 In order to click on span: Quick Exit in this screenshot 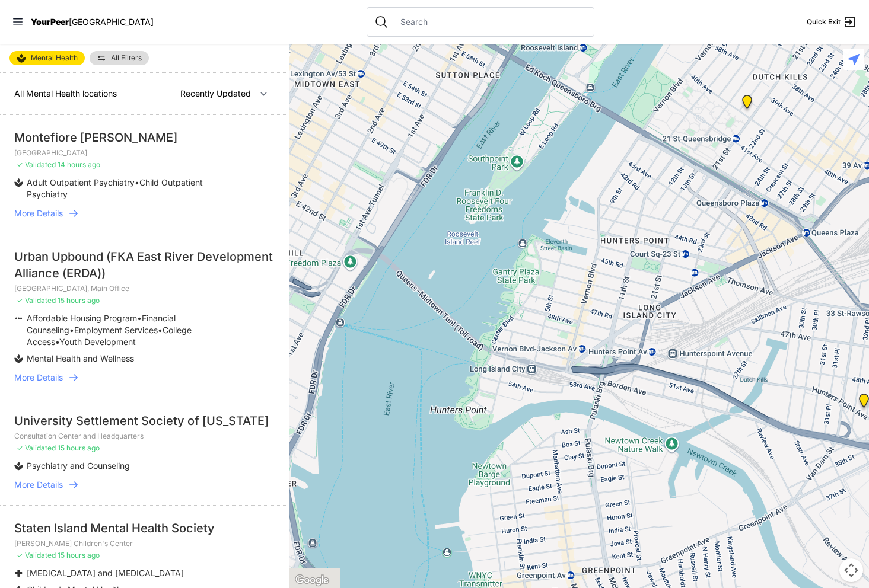, I will do `click(823, 22)`.